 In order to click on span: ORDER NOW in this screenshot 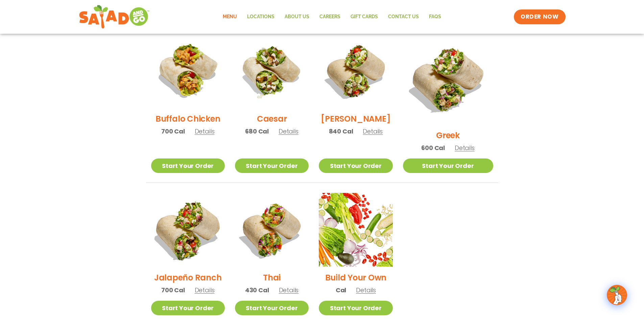, I will do `click(540, 17)`.